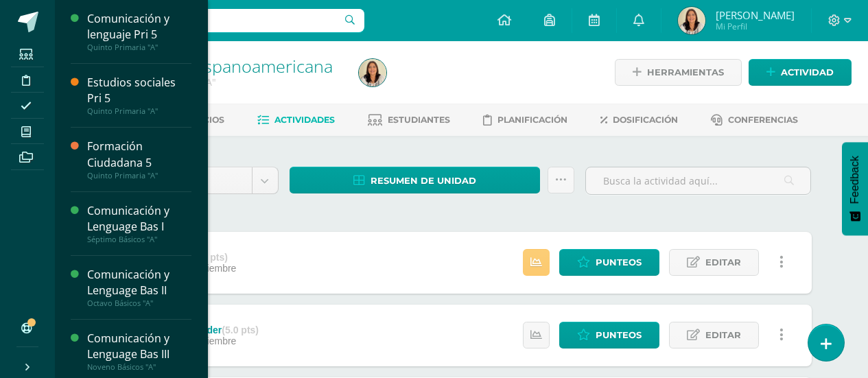 The width and height of the screenshot is (868, 378). Describe the element at coordinates (139, 346) in the screenshot. I see `div: Comunicación y Lenguage Bas III` at that location.